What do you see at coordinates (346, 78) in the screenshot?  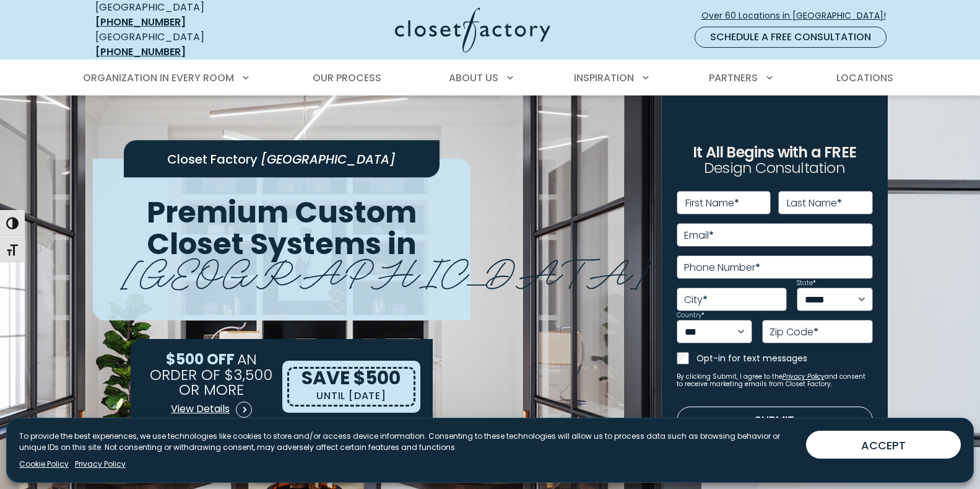 I see `span: Our Process` at bounding box center [346, 78].